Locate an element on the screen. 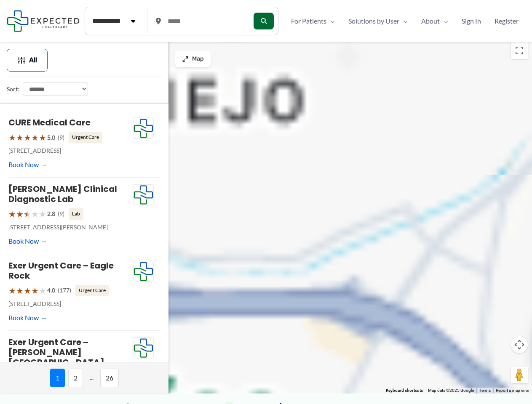  a: Sign In is located at coordinates (472, 21).